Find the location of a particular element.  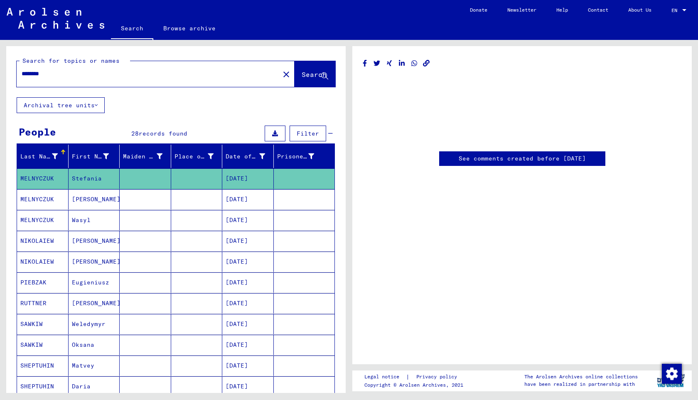

mat-cell: PIEBZAK is located at coordinates (43, 282).